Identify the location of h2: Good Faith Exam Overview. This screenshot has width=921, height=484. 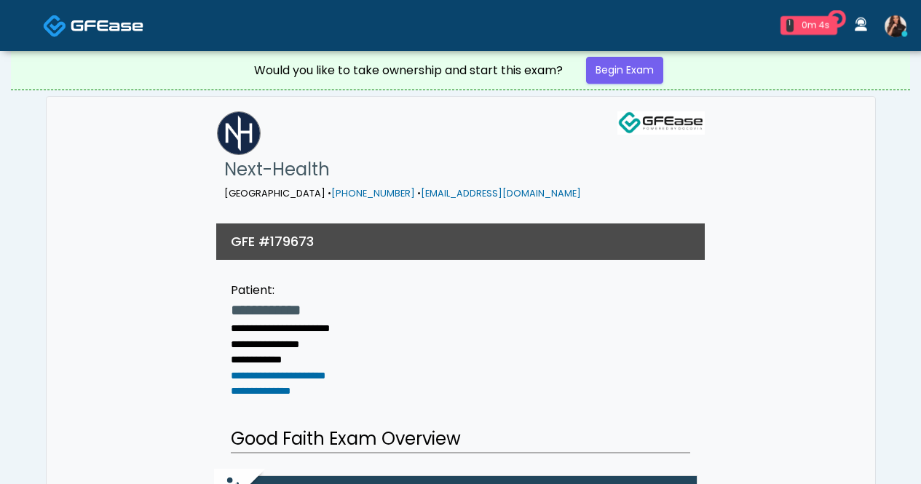
(460, 440).